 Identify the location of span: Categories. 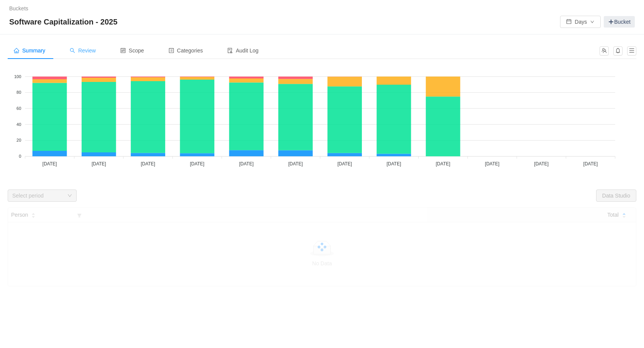
(186, 50).